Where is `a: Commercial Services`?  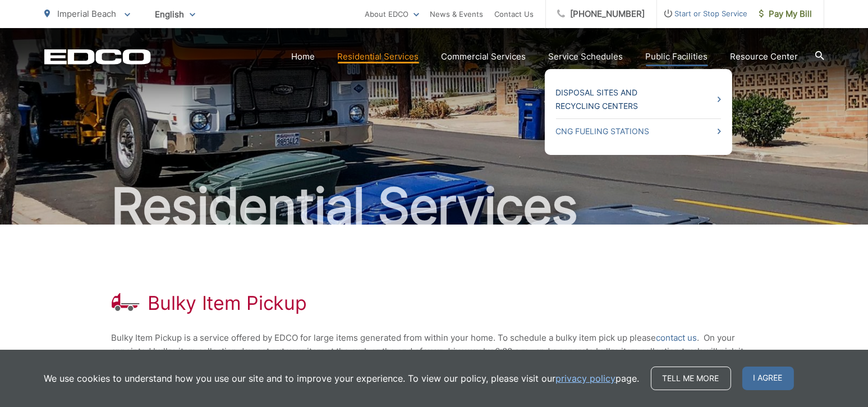
a: Commercial Services is located at coordinates (484, 57).